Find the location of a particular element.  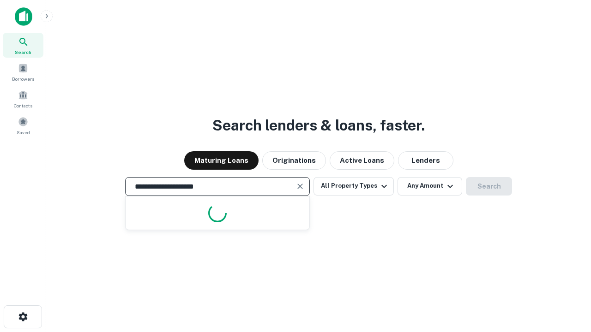

img: capitalize-icon.png is located at coordinates (24, 17).